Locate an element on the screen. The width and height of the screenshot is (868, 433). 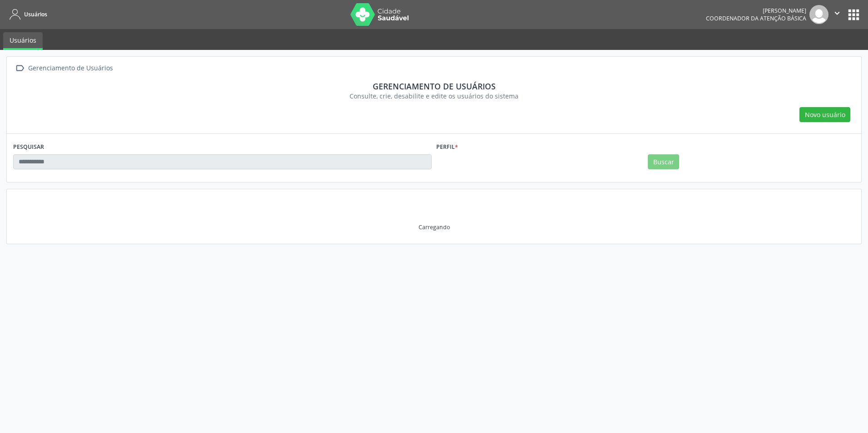
button: apps is located at coordinates (854, 14).